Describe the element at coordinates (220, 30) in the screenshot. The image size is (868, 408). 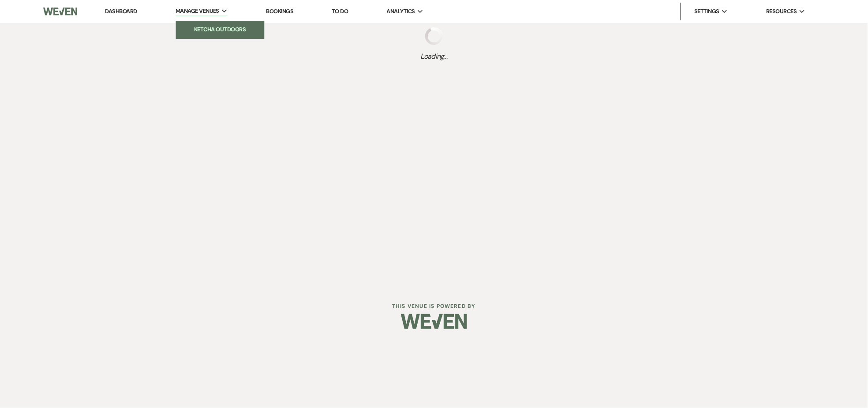
I see `a: Ketcha Outdoors` at that location.